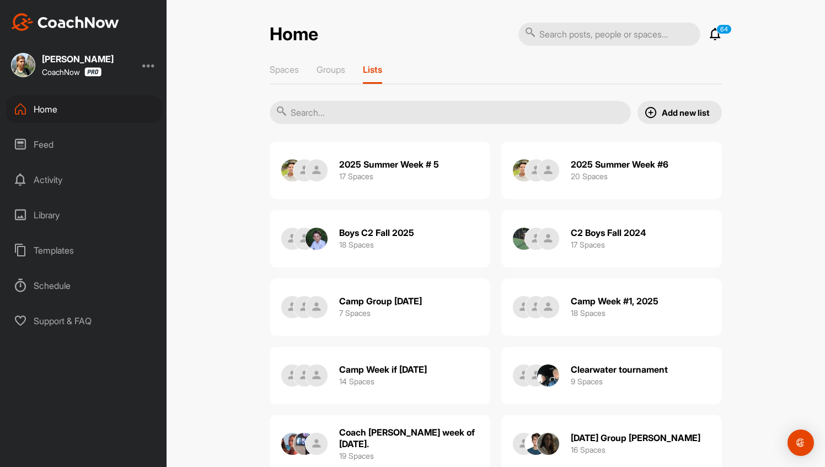 The height and width of the screenshot is (467, 825). Describe the element at coordinates (450, 112) in the screenshot. I see `input: Search...` at that location.